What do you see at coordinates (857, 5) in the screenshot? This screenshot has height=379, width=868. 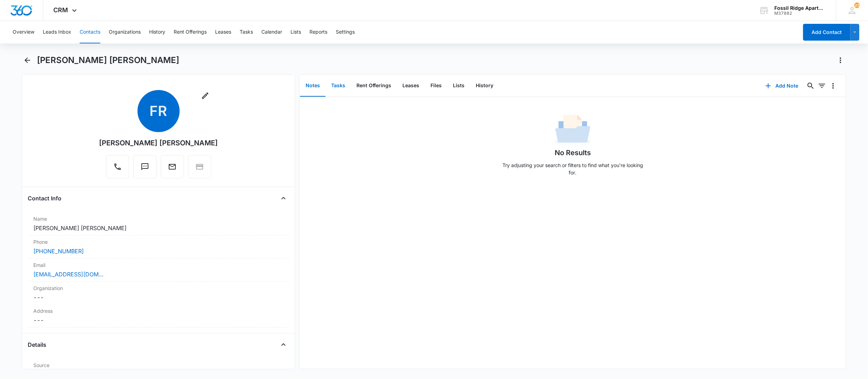 I see `div: notifications count` at bounding box center [857, 5].